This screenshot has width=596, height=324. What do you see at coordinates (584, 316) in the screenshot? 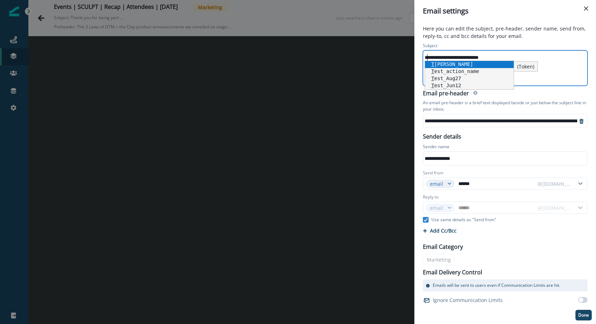
I see `button: Done` at bounding box center [584, 316].